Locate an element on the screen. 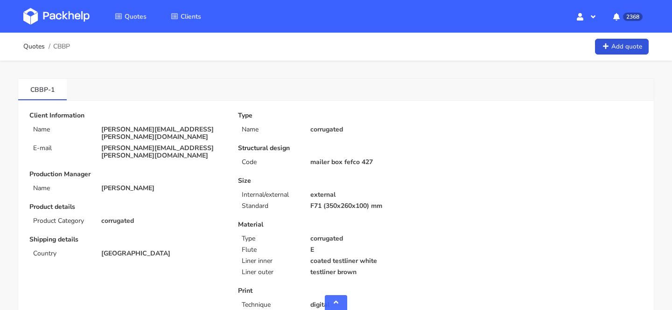 This screenshot has width=672, height=310. p: Internal/external is located at coordinates (270, 195).